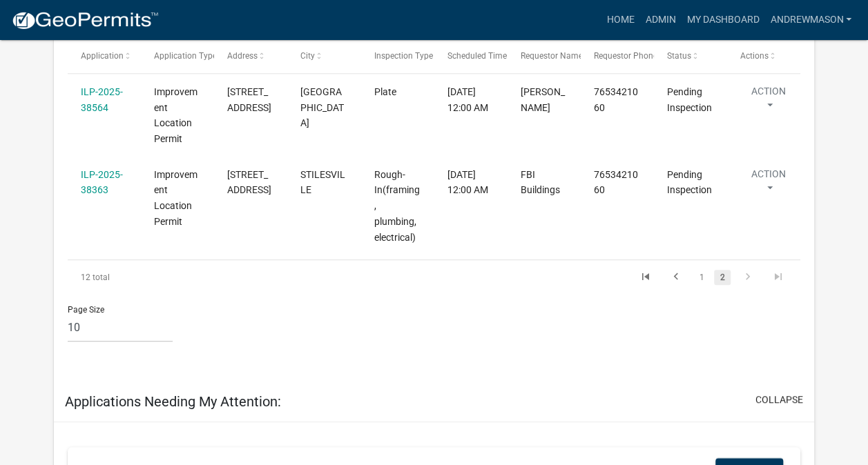 The height and width of the screenshot is (465, 868). Describe the element at coordinates (779, 400) in the screenshot. I see `button: collapse` at that location.